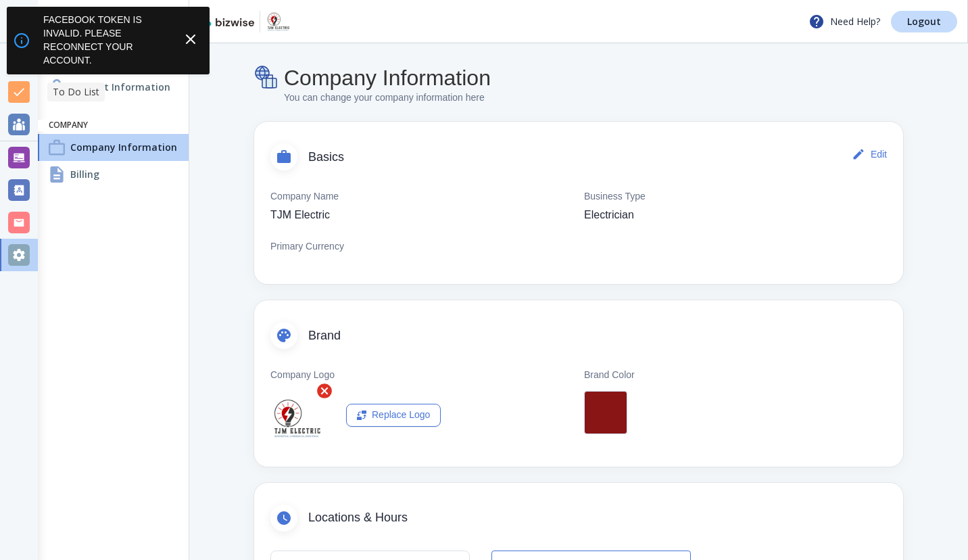 Image resolution: width=968 pixels, height=560 pixels. I want to click on div: Replace Logo, so click(394, 415).